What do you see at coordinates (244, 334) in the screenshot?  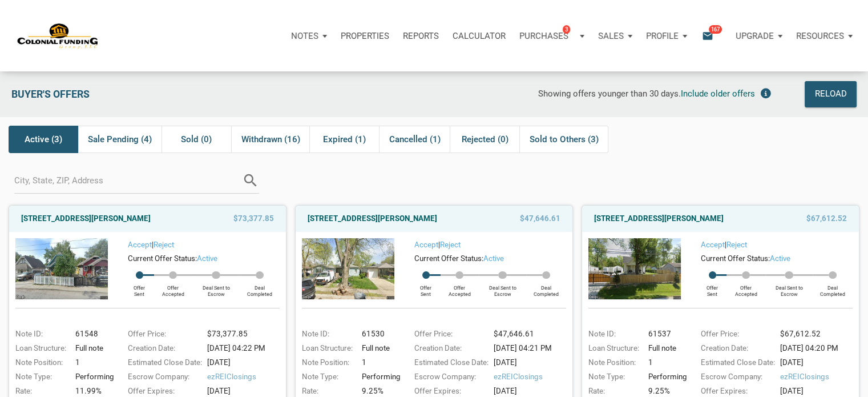 I see `div: $73,377.85` at bounding box center [244, 334].